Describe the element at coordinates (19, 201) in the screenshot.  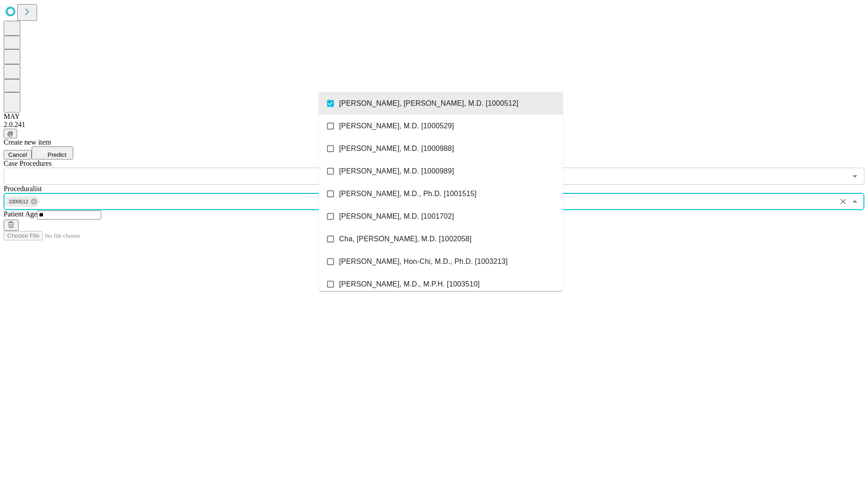
I see `span: 1000512` at that location.